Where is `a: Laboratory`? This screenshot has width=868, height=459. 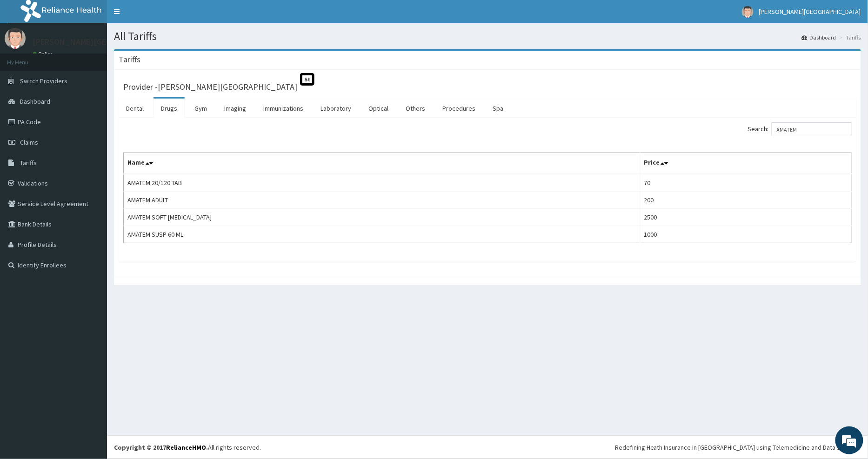 a: Laboratory is located at coordinates (336, 108).